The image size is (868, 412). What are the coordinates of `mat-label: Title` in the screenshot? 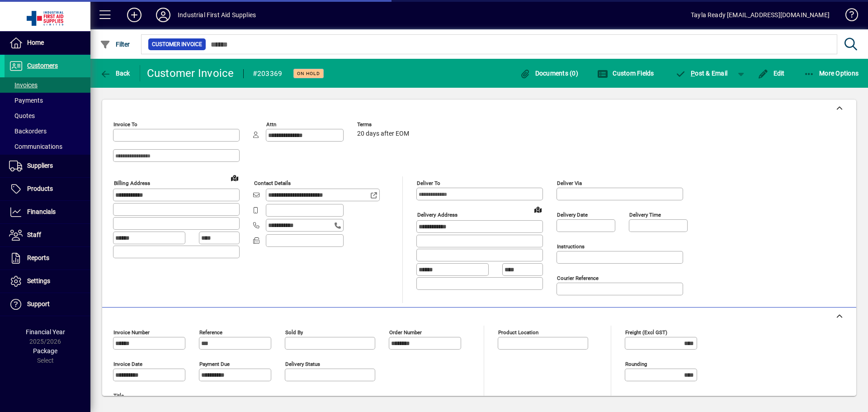 It's located at (119, 396).